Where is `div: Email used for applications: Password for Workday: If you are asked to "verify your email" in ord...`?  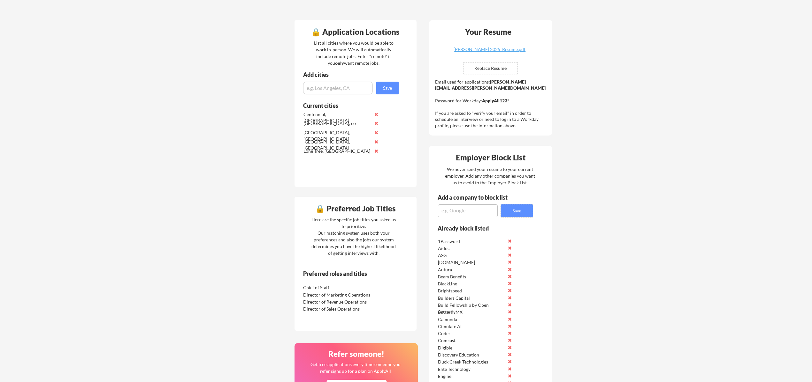
div: Email used for applications: Password for Workday: If you are asked to "verify your email" in ord... is located at coordinates (491, 104).